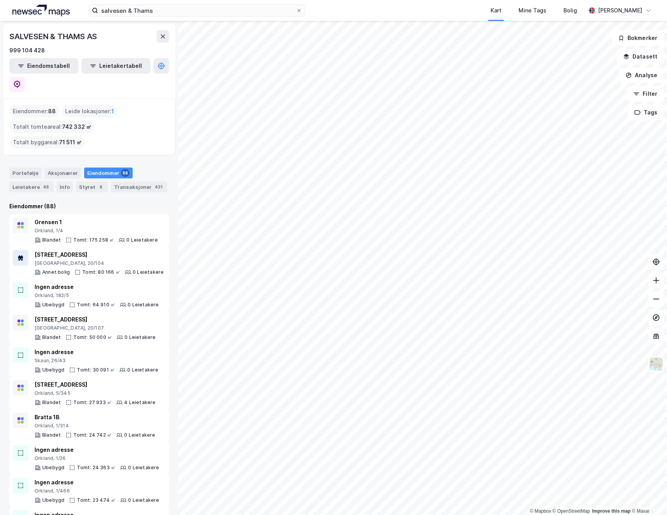 This screenshot has height=515, width=667. Describe the element at coordinates (70, 142) in the screenshot. I see `span: 71 511 ㎡` at that location.